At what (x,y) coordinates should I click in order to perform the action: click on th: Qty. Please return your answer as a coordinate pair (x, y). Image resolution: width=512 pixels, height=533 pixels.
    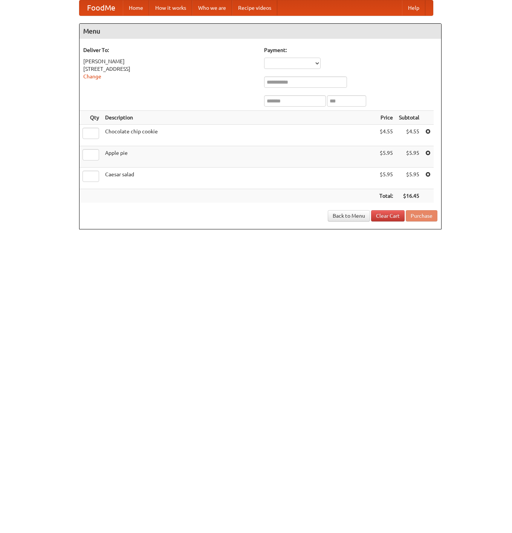
    Looking at the image, I should click on (91, 118).